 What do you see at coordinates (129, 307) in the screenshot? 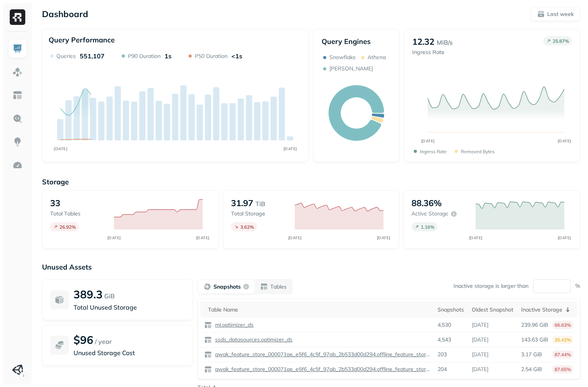
I see `p: Total Unused Storage` at bounding box center [129, 307].